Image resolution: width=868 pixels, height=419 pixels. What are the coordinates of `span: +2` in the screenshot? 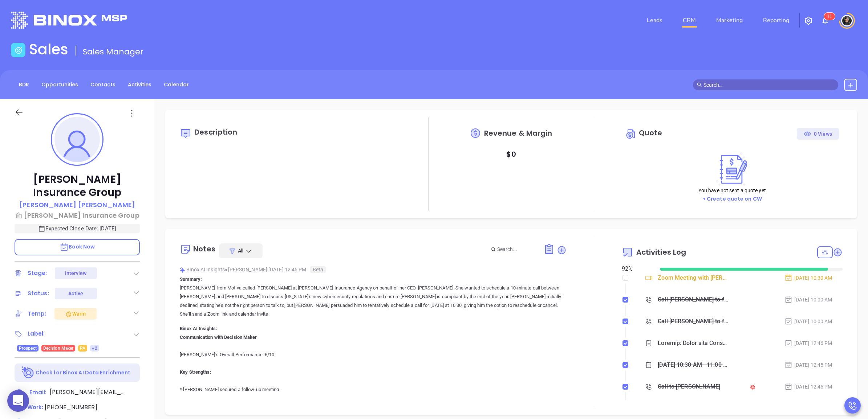 It's located at (94, 349).